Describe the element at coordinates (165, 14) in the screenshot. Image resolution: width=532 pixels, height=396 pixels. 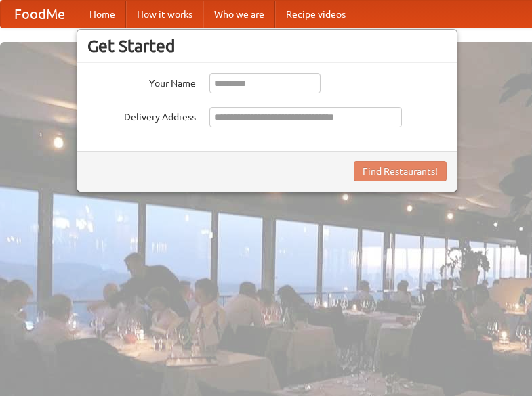
I see `a: How it works` at that location.